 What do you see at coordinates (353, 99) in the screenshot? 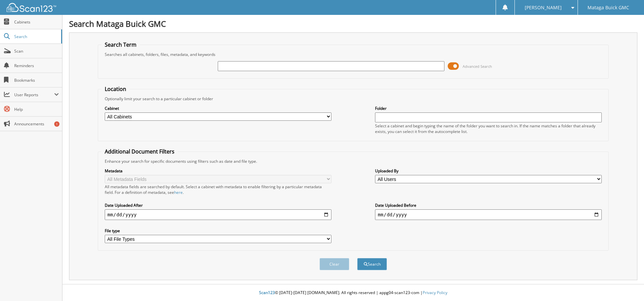
I see `div: Optionally limit your search to a particular cabinet or folder` at bounding box center [353, 99].